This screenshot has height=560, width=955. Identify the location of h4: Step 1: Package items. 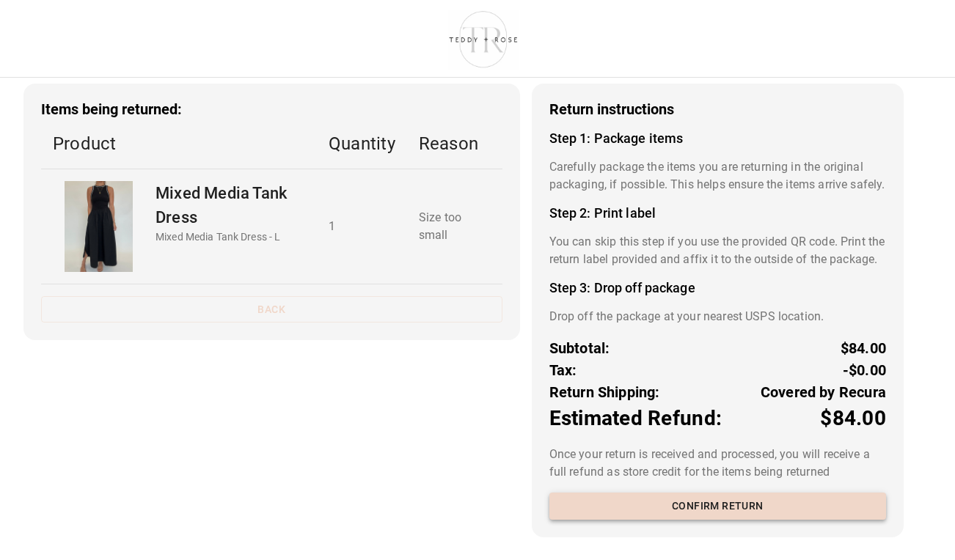
(717, 139).